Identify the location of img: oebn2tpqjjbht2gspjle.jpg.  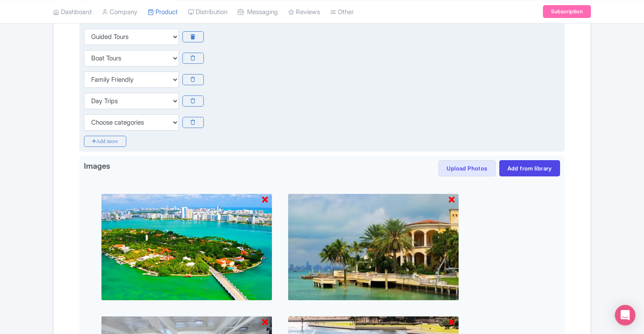
(373, 247).